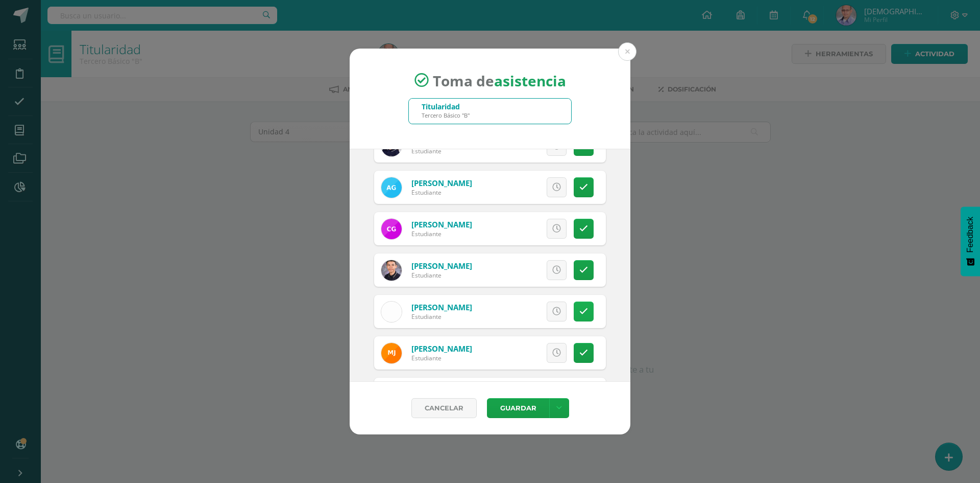 The width and height of the screenshot is (980, 483). What do you see at coordinates (529, 80) in the screenshot?
I see `strong: asistencia` at bounding box center [529, 80].